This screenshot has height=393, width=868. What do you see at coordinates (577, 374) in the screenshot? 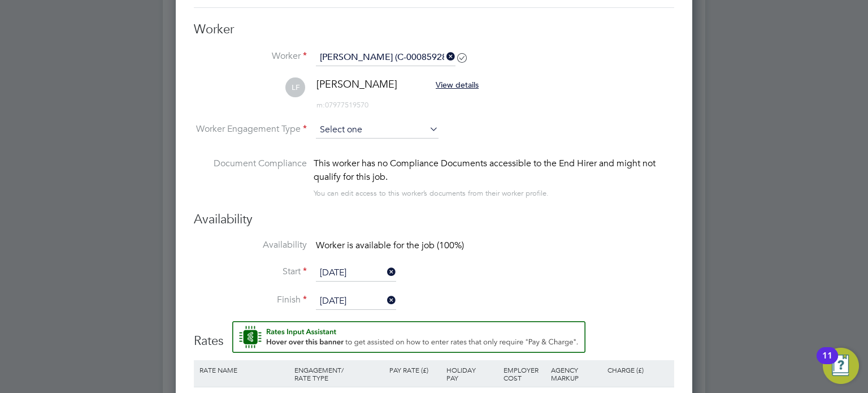
I see `div: Agency Markup` at bounding box center [577, 374].